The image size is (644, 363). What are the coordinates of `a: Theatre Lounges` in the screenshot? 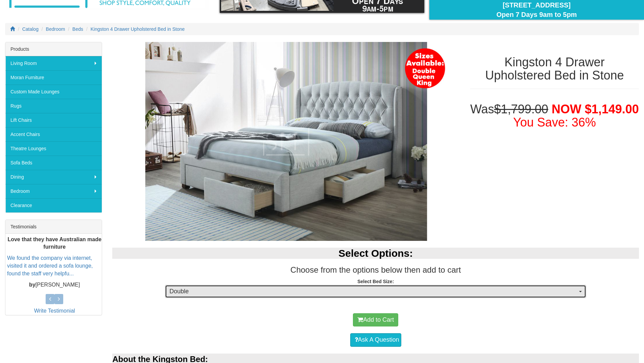 It's located at (54, 148).